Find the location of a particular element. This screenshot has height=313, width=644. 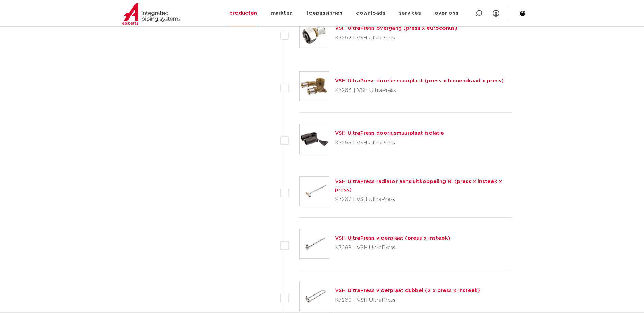

img: Thumbnail for VSH UltraPress radiator aansluitkoppeling Ni (press x insteek x press) is located at coordinates (314, 191).